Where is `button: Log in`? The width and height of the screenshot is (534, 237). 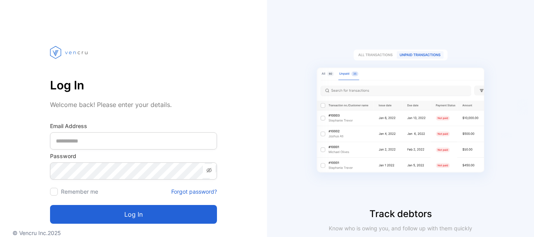
button: Log in is located at coordinates (133, 215).